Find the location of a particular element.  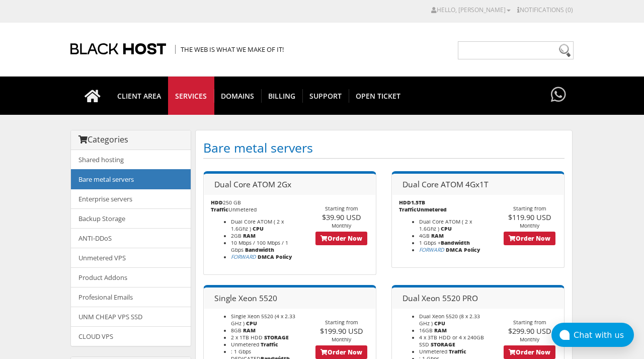

a: Domains is located at coordinates (238, 96).